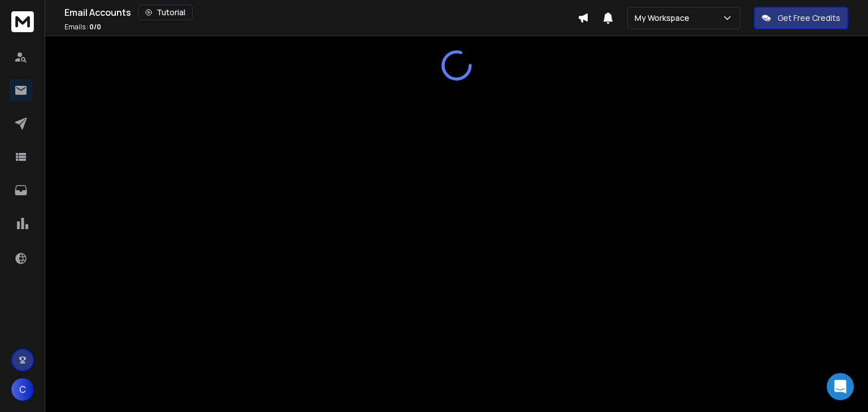 The height and width of the screenshot is (412, 868). What do you see at coordinates (801, 18) in the screenshot?
I see `button: Get Free Credits` at bounding box center [801, 18].